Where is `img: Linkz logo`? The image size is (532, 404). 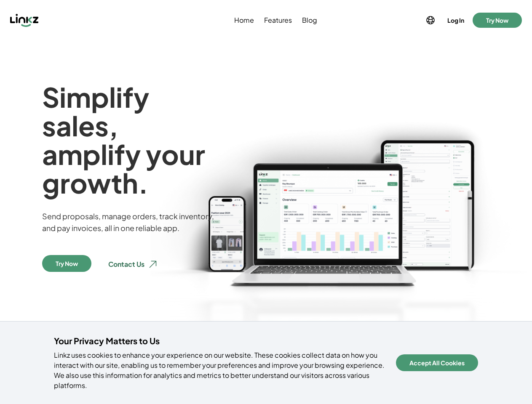
img: Linkz logo is located at coordinates (25, 20).